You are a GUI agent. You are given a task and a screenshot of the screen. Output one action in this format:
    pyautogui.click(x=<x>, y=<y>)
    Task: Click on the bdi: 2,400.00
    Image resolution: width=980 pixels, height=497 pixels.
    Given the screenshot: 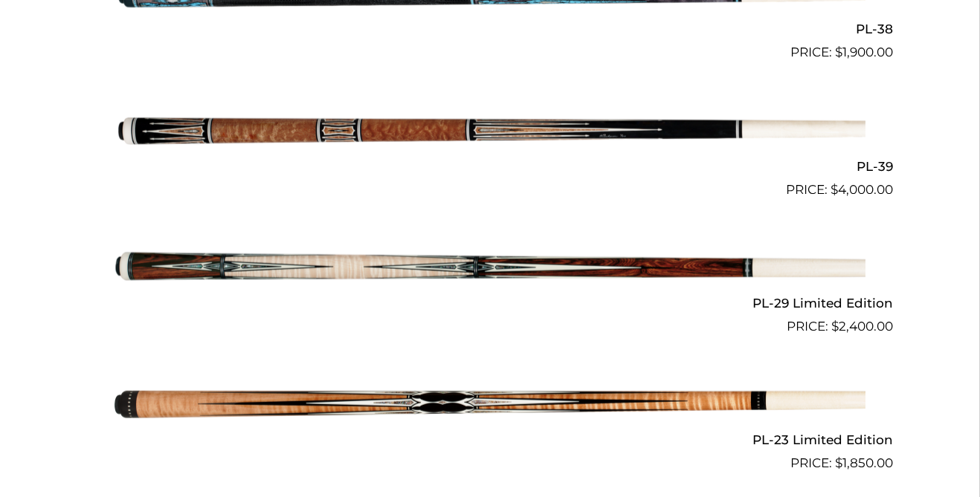 What is the action you would take?
    pyautogui.click(x=862, y=326)
    